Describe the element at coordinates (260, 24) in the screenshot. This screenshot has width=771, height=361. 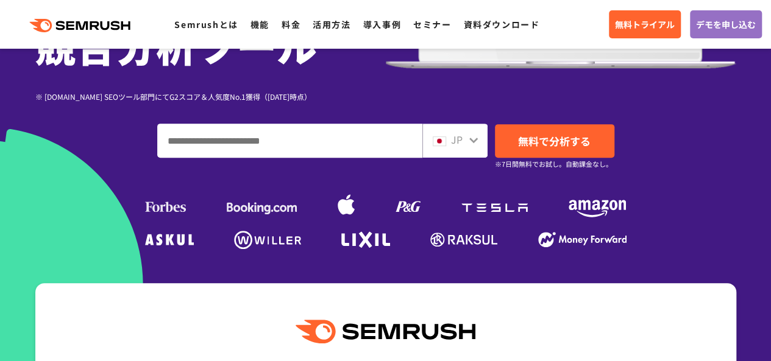
I see `a: 機能` at that location.